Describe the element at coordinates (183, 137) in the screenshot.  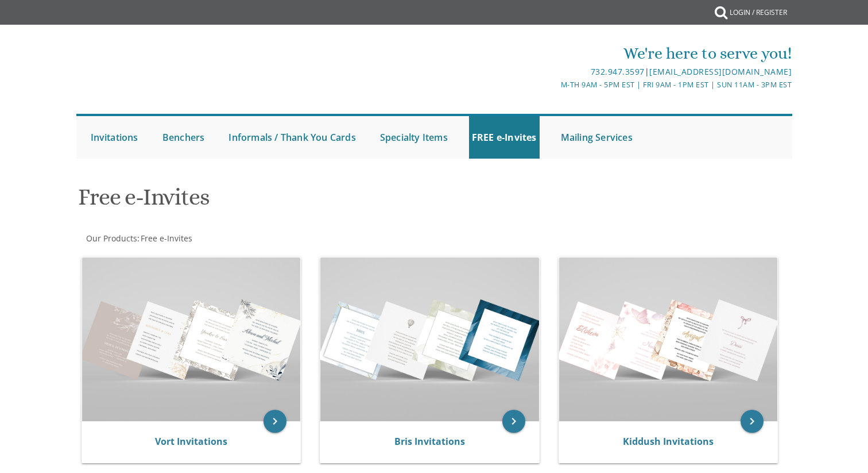
I see `a: Benchers` at that location.